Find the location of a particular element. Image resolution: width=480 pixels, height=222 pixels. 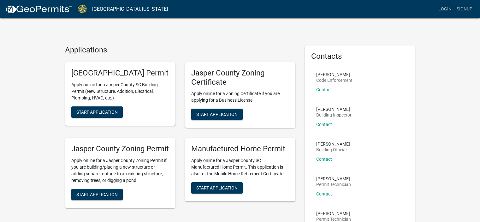

img: Jasper County, South Carolina is located at coordinates (82, 9).